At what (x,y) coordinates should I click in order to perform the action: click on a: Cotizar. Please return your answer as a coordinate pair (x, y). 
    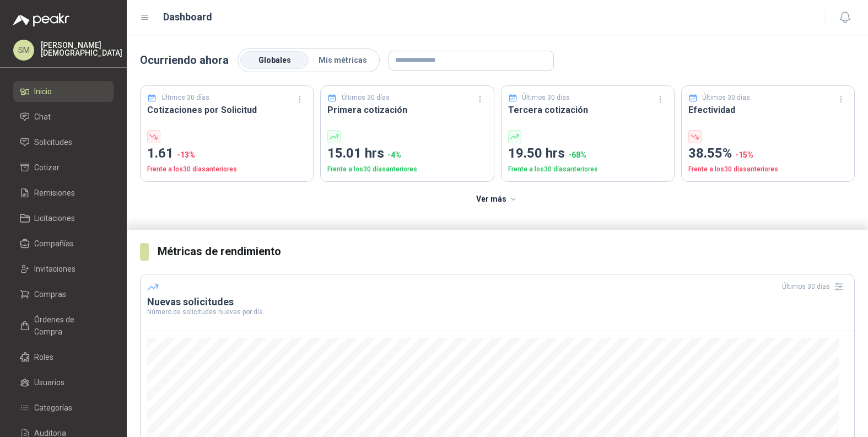
    Looking at the image, I should click on (63, 168).